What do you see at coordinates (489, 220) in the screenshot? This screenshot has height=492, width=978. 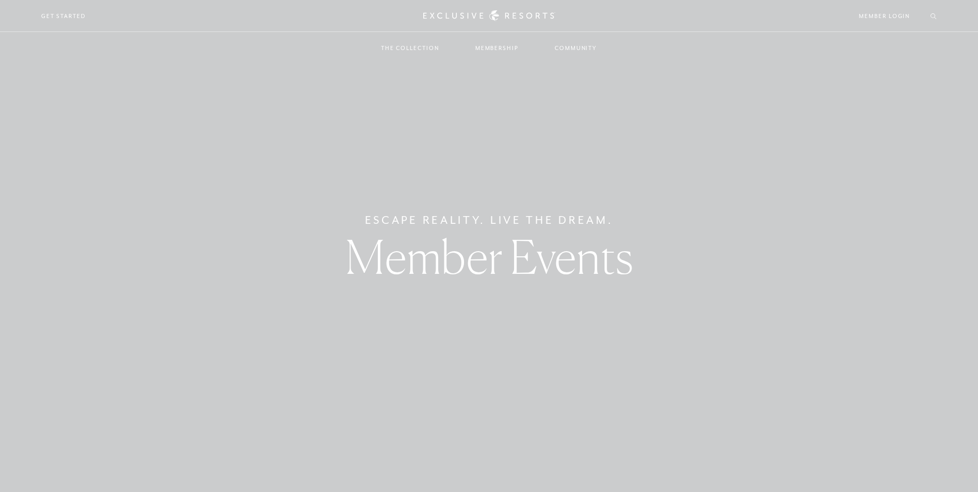 I see `h6: Escape Reality. Live The Dream.` at bounding box center [489, 220].